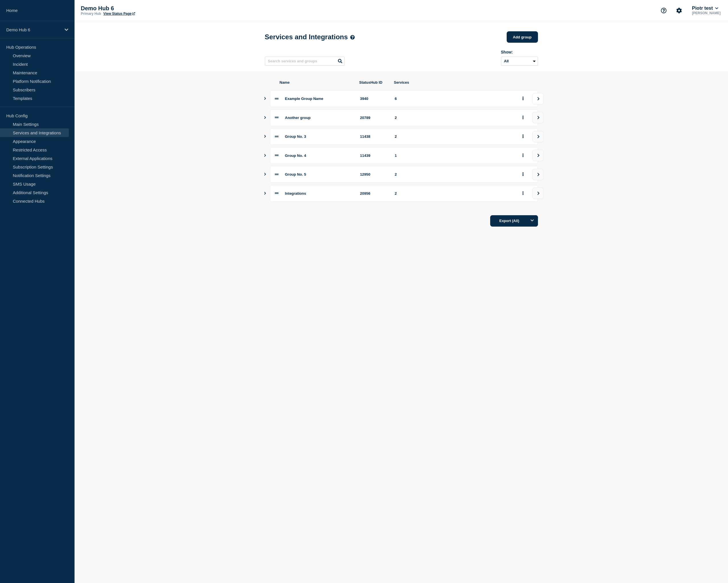 The width and height of the screenshot is (728, 583). Describe the element at coordinates (310, 37) in the screenshot. I see `h1: Services and Integrations` at that location.